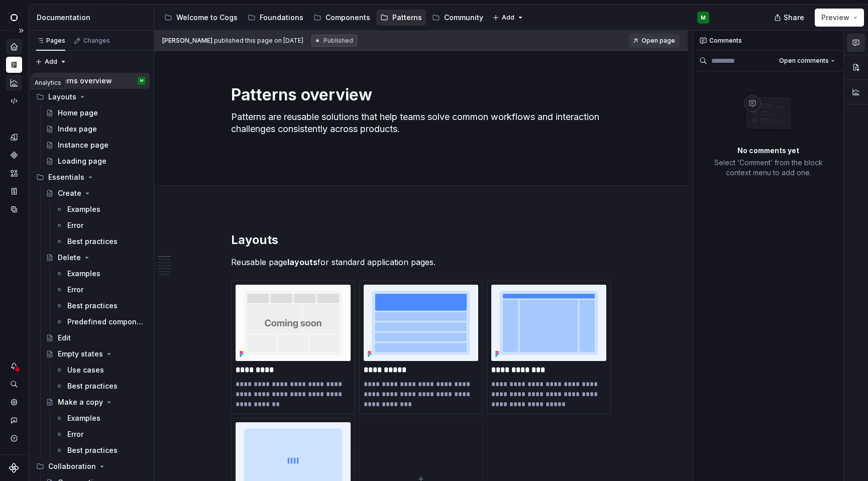 This screenshot has height=481, width=868. I want to click on div: Welcome to Cogs, so click(208, 18).